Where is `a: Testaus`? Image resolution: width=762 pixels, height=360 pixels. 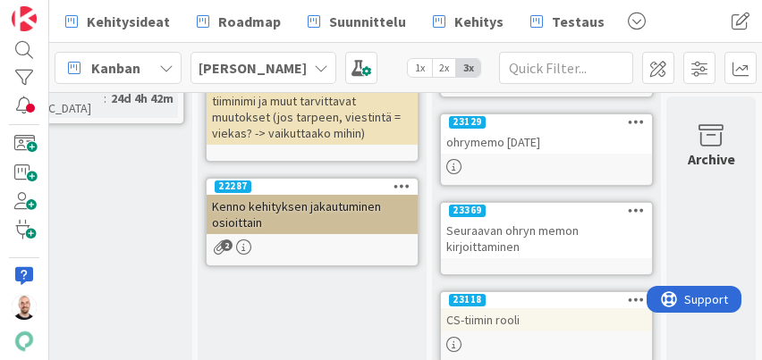
a: Testaus is located at coordinates (567, 21).